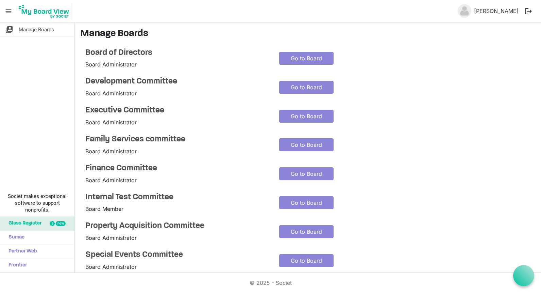 The height and width of the screenshot is (293, 541). Describe the element at coordinates (308, 34) in the screenshot. I see `h3: Manage Boards` at that location.